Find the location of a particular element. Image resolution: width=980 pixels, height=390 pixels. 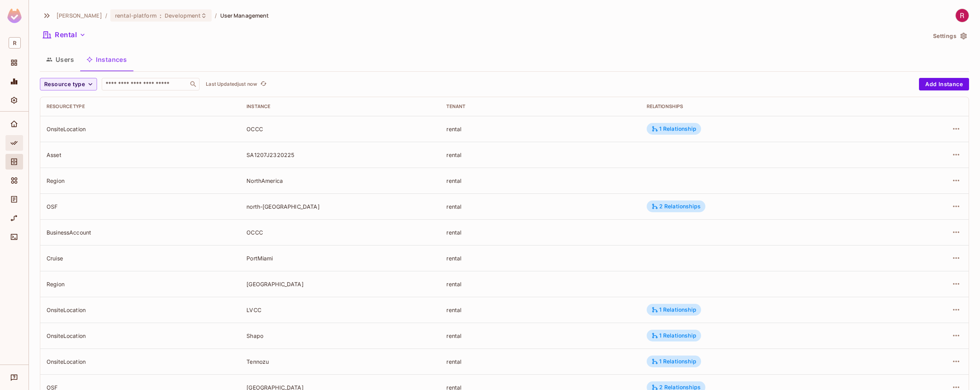

div: Asset is located at coordinates (140, 155).